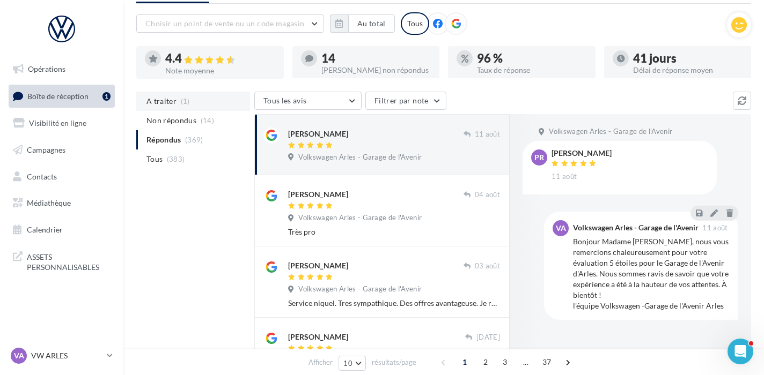  I want to click on span: ASSETS PERSONNALISABLES, so click(69, 261).